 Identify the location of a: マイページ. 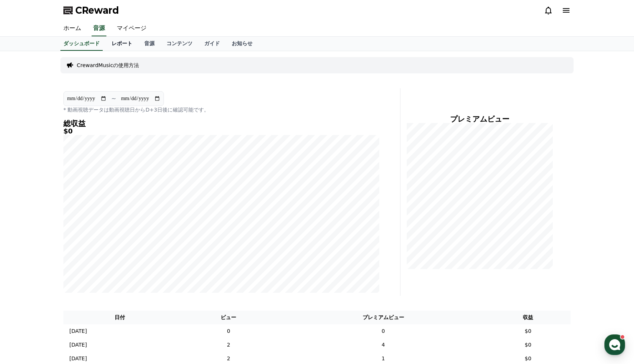
(132, 29).